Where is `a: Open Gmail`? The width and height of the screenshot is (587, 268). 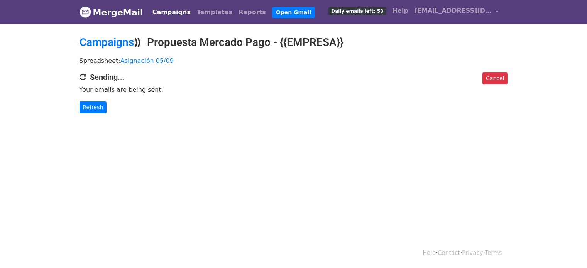
a: Open Gmail is located at coordinates (293, 12).